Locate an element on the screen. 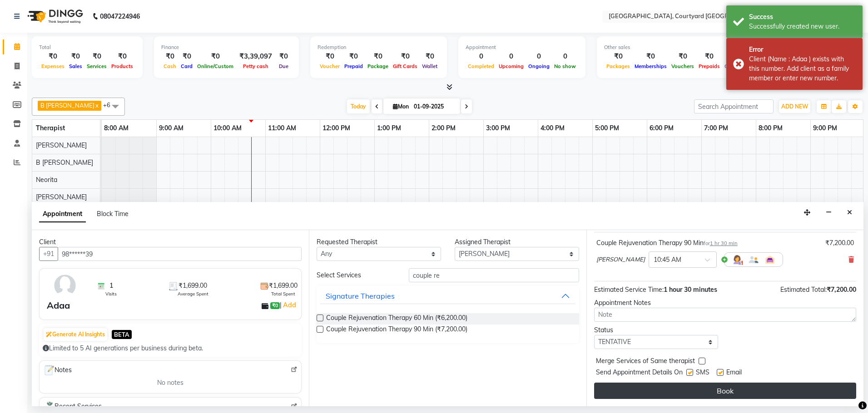 This screenshot has height=413, width=868. span: Vouchers is located at coordinates (682, 66).